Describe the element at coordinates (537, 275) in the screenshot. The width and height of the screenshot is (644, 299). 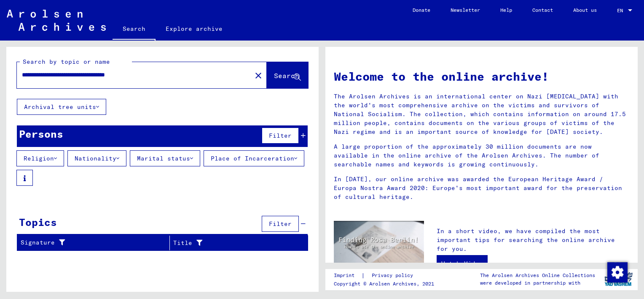
I see `p: The Arolsen Archives Online Collections` at that location.